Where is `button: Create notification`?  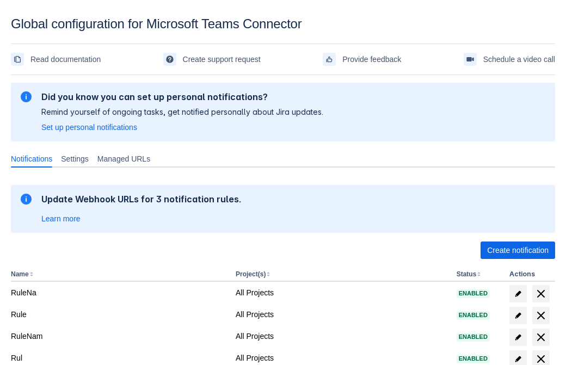
button: Create notification is located at coordinates (518, 250).